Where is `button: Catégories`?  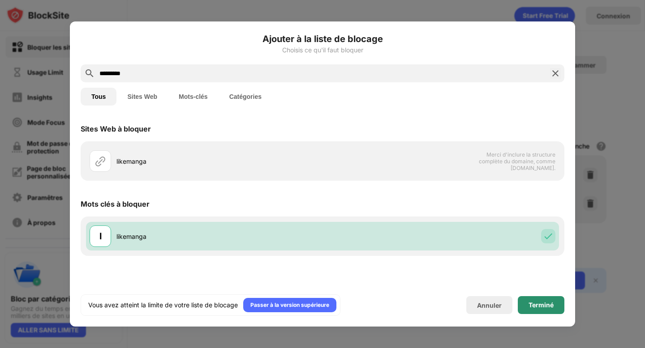
button: Catégories is located at coordinates (245, 97).